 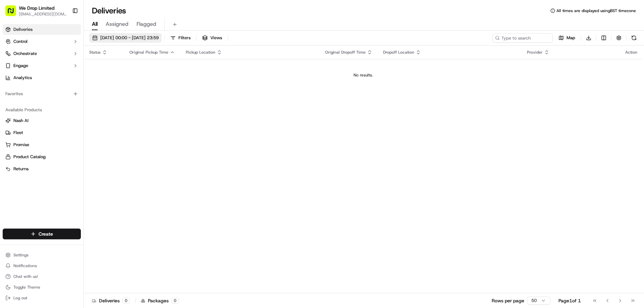 What do you see at coordinates (216, 38) in the screenshot?
I see `span: Views` at bounding box center [216, 38].